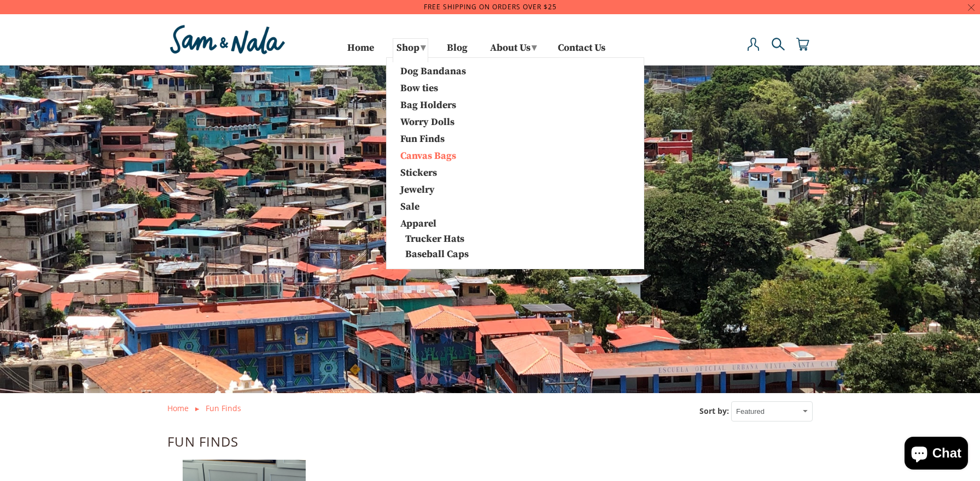 This screenshot has height=481, width=980. I want to click on a: About Us▾, so click(513, 50).